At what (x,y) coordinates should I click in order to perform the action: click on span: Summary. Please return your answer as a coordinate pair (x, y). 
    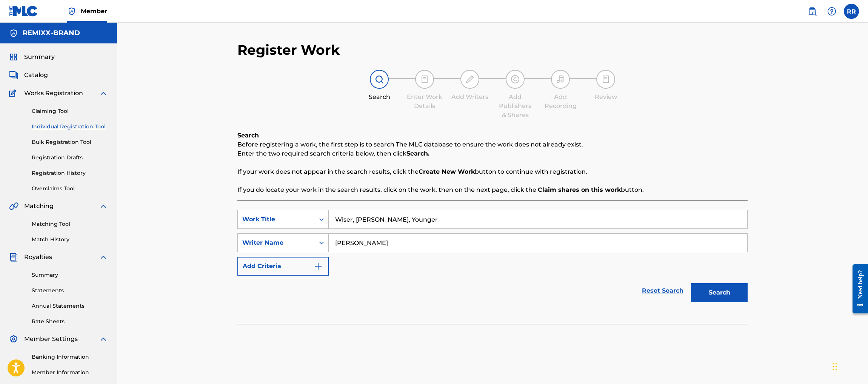
    Looking at the image, I should click on (39, 57).